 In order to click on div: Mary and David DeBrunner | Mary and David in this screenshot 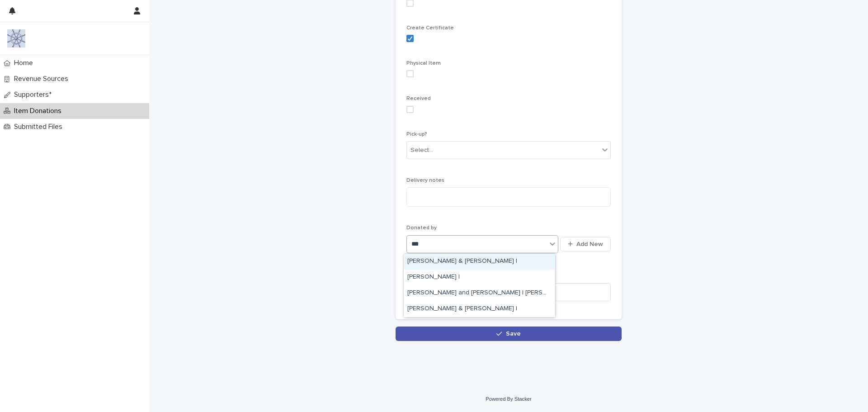, I will do `click(479, 293)`.